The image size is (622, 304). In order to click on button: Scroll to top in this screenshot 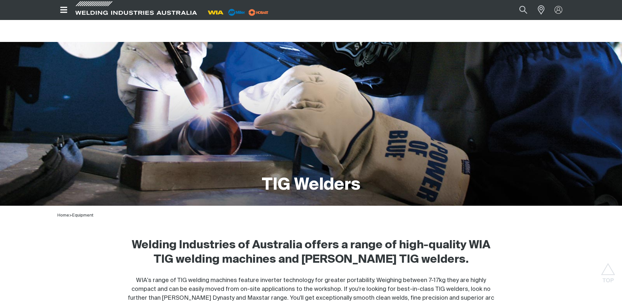, I will do `click(608, 270)`.